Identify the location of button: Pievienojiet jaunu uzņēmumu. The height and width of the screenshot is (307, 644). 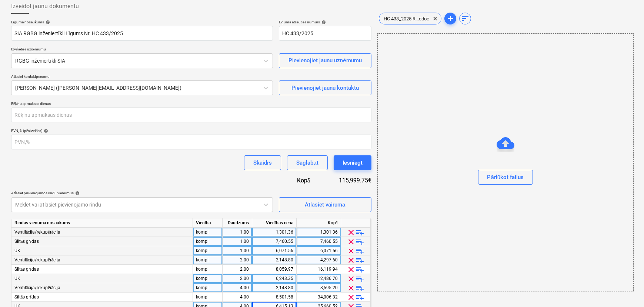
(325, 61).